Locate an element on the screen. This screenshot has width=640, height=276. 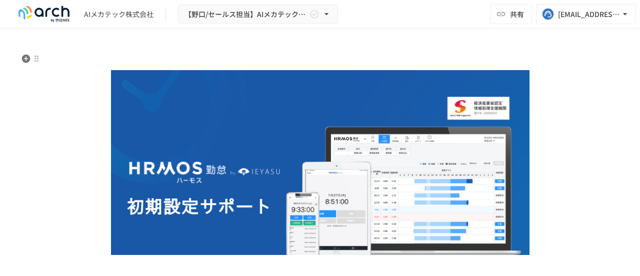
span: 【野口/セールス担当】AIメカテック株式会社様_初期設定サポート is located at coordinates (246, 14).